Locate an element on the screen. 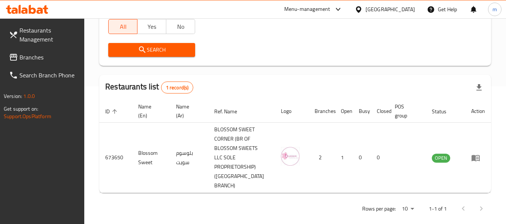 This screenshot has height=224, width=506. p: 1-1 of 1 is located at coordinates (438, 209).